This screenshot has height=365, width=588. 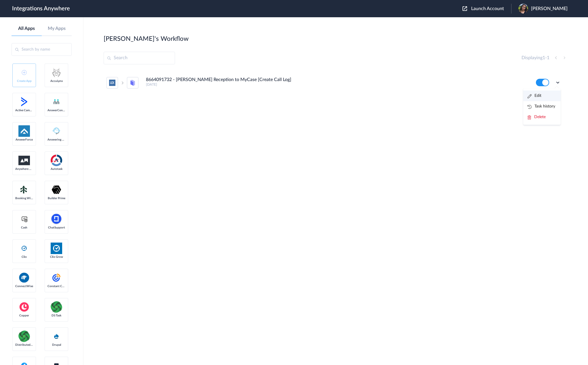 I want to click on img: autotask.png, so click(x=56, y=161).